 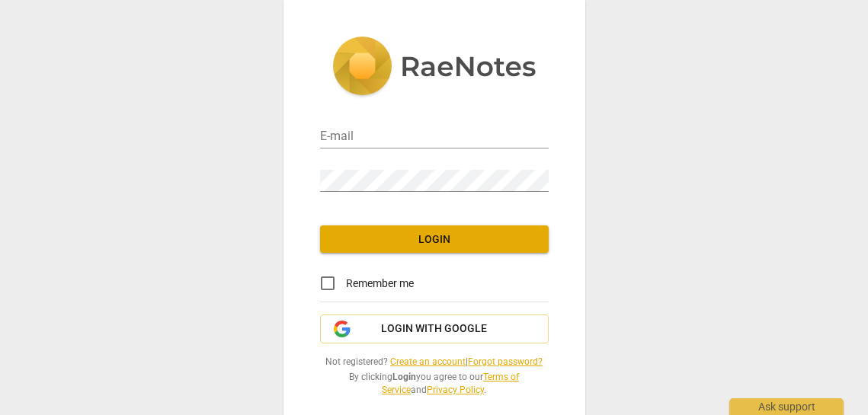 What do you see at coordinates (435, 239) in the screenshot?
I see `button: Login` at bounding box center [435, 239].